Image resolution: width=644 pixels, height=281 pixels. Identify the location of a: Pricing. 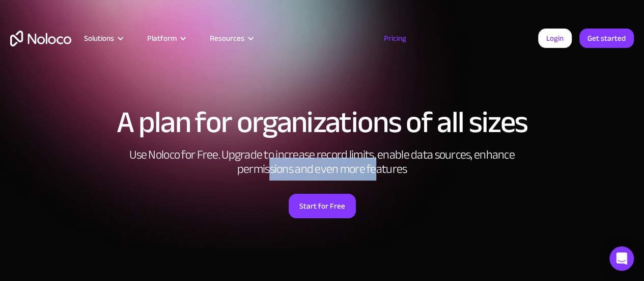
(395, 38).